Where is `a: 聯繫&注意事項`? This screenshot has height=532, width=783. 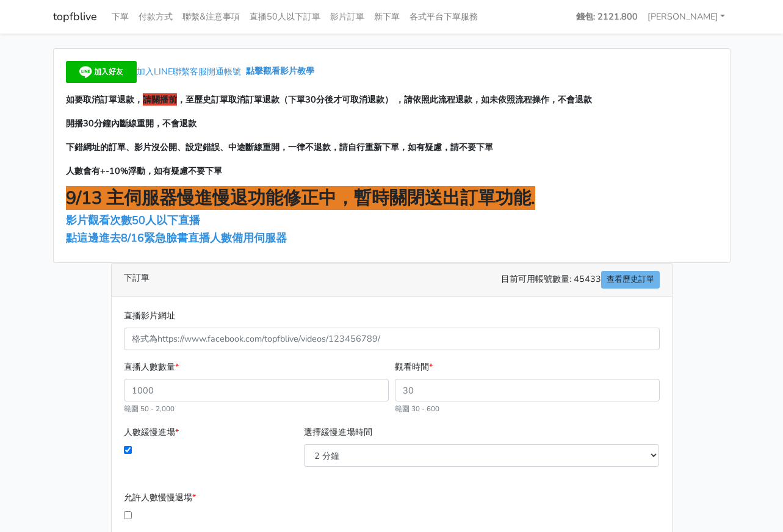 a: 聯繫&注意事項 is located at coordinates (211, 16).